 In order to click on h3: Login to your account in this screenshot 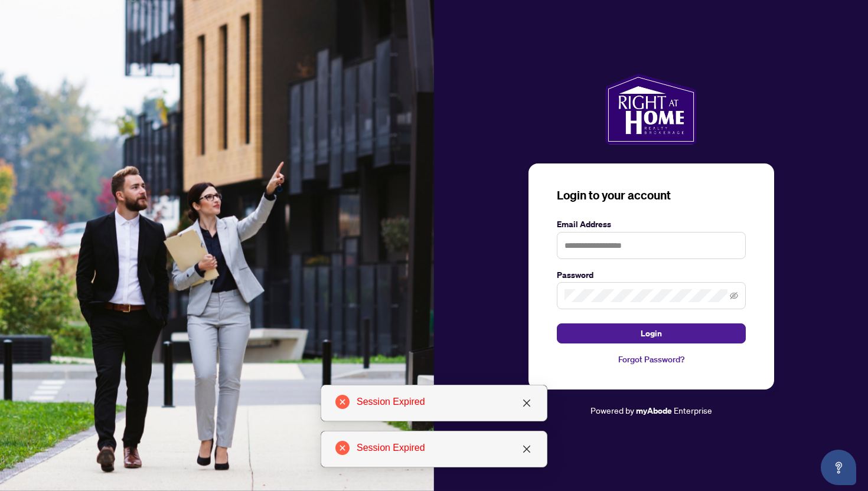, I will do `click(651, 195)`.